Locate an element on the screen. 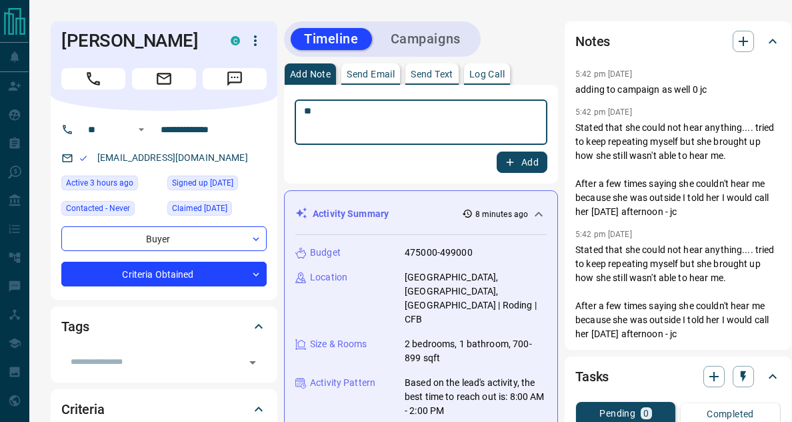  div: condos.ca is located at coordinates (235, 41).